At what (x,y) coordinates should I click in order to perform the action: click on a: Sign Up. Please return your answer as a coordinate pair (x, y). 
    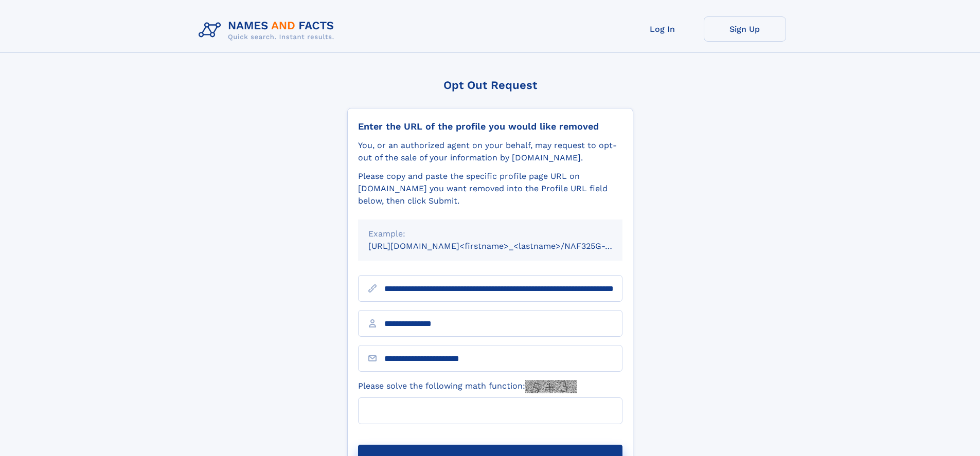
    Looking at the image, I should click on (745, 29).